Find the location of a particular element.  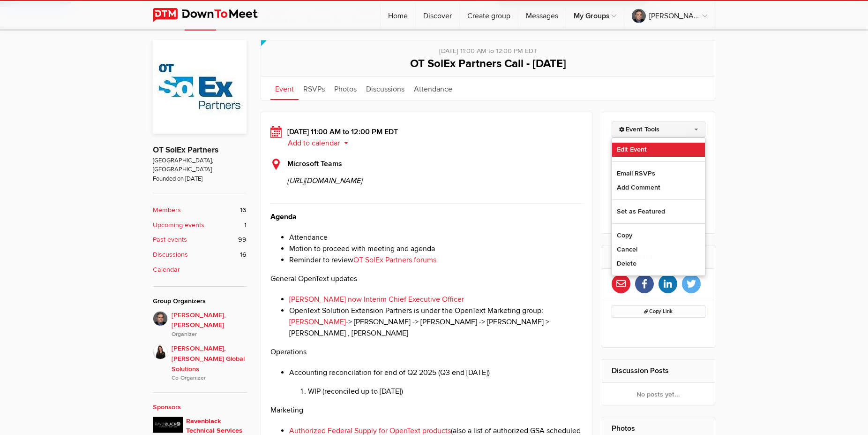

a: Sponsors is located at coordinates (167, 407).